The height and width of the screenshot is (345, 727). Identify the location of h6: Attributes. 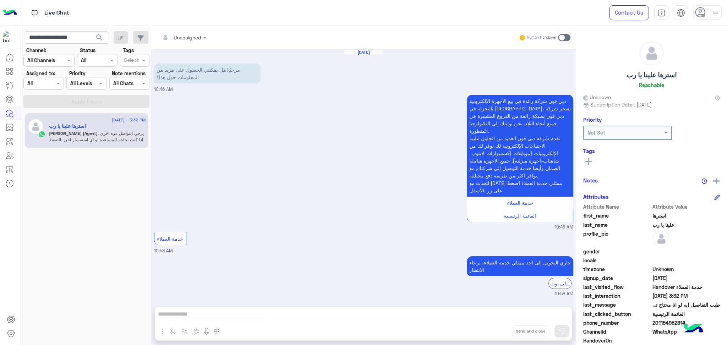
(596, 197).